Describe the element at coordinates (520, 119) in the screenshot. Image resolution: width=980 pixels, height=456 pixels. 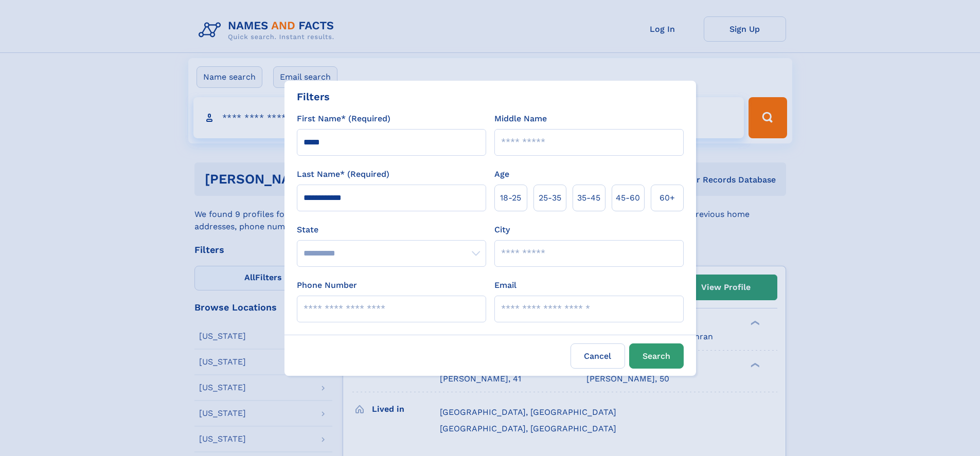
I see `label: Middle Name` at that location.